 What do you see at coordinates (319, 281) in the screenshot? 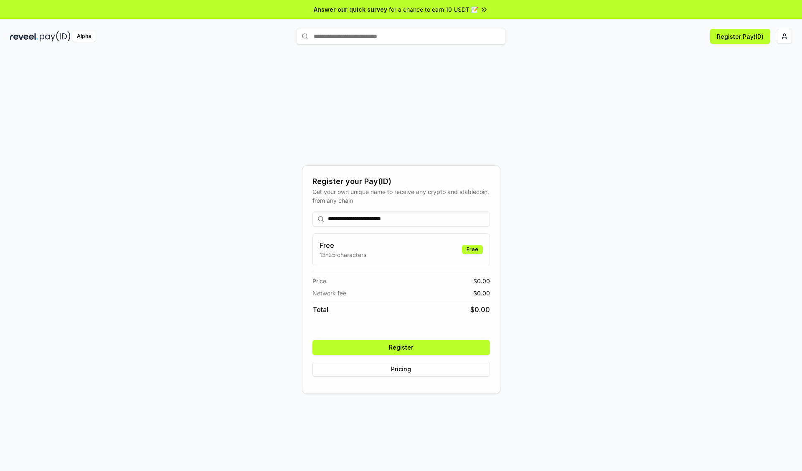
I see `span: Price` at bounding box center [319, 281].